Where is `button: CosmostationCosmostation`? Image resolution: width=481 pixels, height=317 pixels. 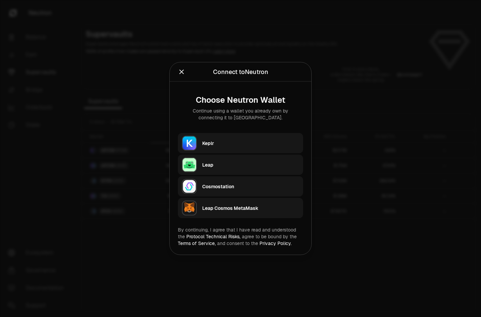
button: CosmostationCosmostation is located at coordinates (240, 187).